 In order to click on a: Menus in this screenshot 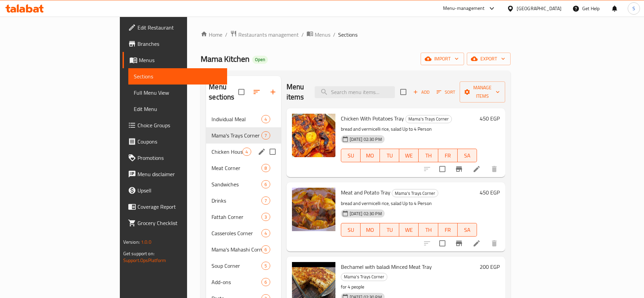, I will do `click(175, 60)`.